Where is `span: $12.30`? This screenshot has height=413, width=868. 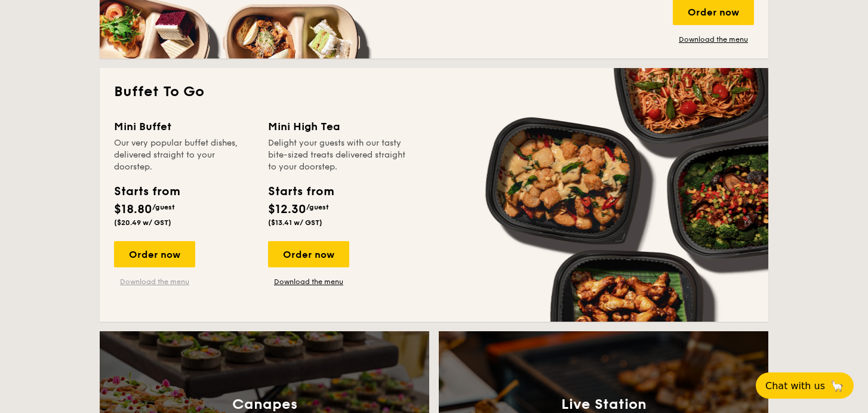
span: $12.30 is located at coordinates (287, 209).